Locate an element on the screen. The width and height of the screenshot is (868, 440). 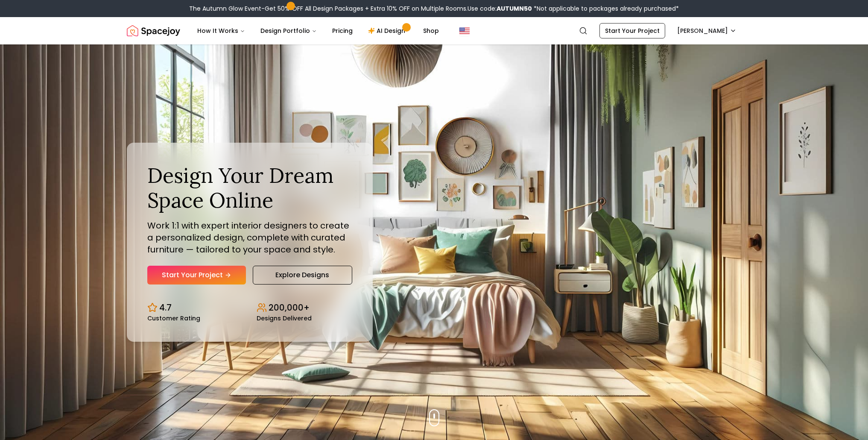
a: Spacejoy is located at coordinates (153, 31).